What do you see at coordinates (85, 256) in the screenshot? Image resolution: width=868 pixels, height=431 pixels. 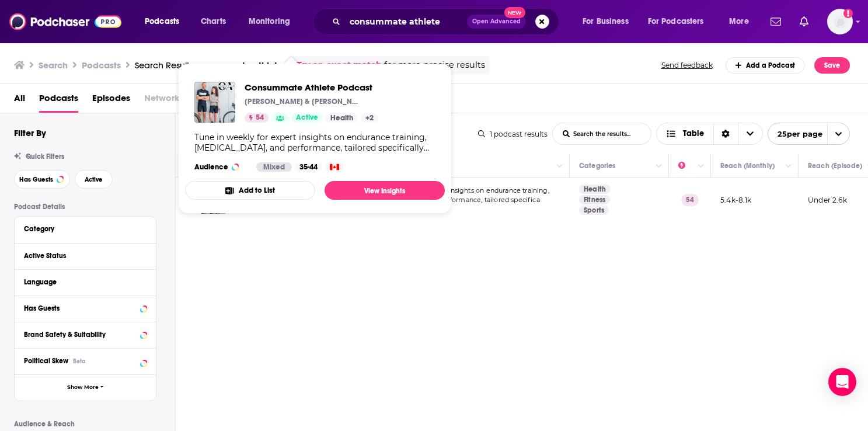 I see `button: Active Status` at bounding box center [85, 256].